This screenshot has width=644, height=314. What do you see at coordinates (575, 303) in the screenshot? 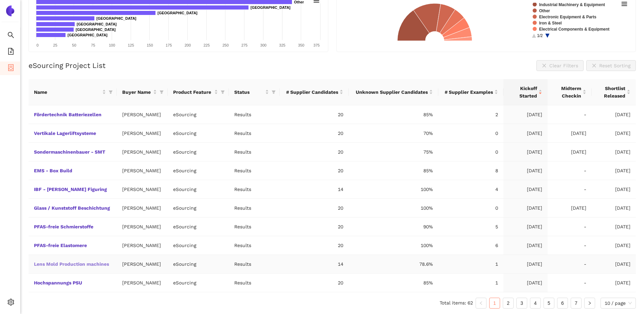
I see `li: 7` at bounding box center [575, 303].